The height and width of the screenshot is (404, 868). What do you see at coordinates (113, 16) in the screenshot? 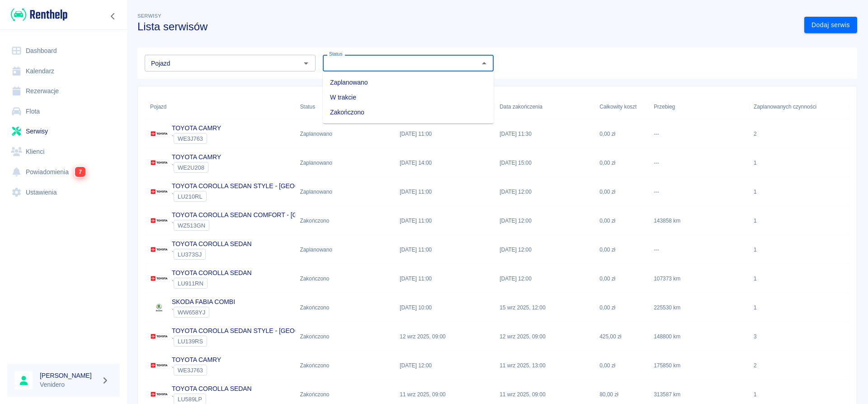
I see `button: Zwiń nawigację` at bounding box center [113, 16].